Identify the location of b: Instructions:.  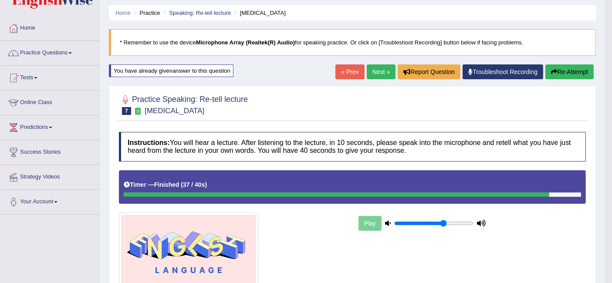
(148, 142).